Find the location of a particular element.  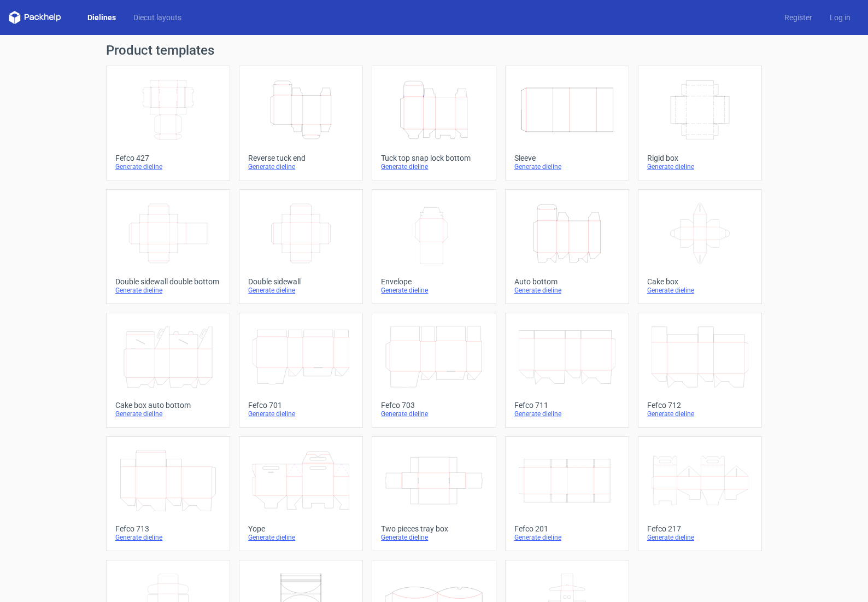

a: YopeGenerate dieline is located at coordinates (301, 494).